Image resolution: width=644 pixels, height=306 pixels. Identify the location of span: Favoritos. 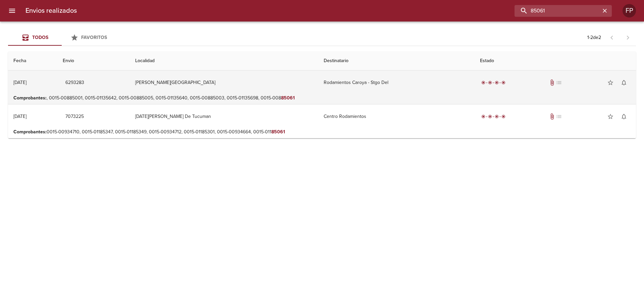
(94, 37).